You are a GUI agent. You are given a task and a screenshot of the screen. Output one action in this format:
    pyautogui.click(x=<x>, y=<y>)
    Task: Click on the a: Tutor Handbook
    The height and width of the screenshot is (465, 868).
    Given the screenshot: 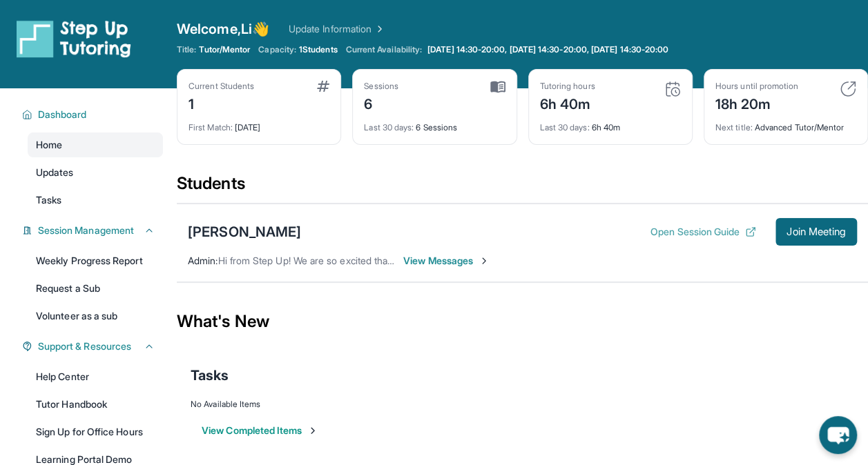 What is the action you would take?
    pyautogui.click(x=95, y=405)
    